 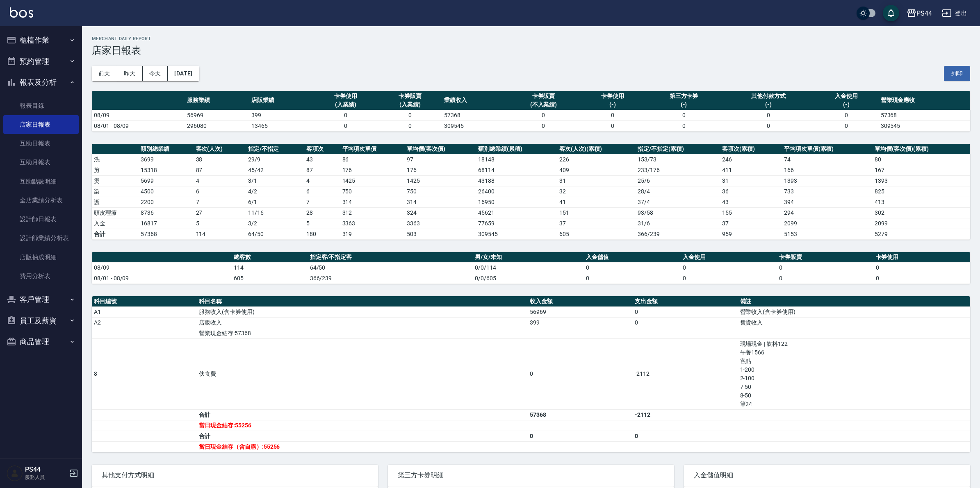 I want to click on td: 825, so click(x=922, y=192).